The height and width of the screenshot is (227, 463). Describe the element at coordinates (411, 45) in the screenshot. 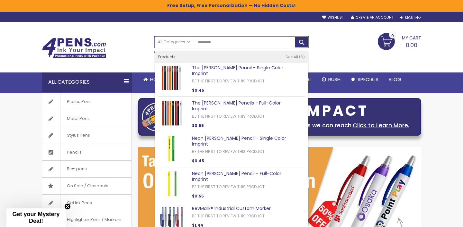

I see `span: 0.00` at that location.